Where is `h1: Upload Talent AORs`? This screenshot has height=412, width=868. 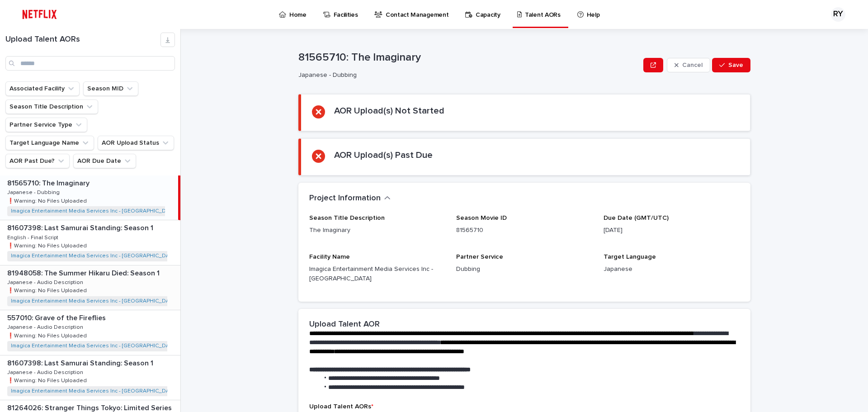
h1: Upload Talent AORs is located at coordinates (83, 40).